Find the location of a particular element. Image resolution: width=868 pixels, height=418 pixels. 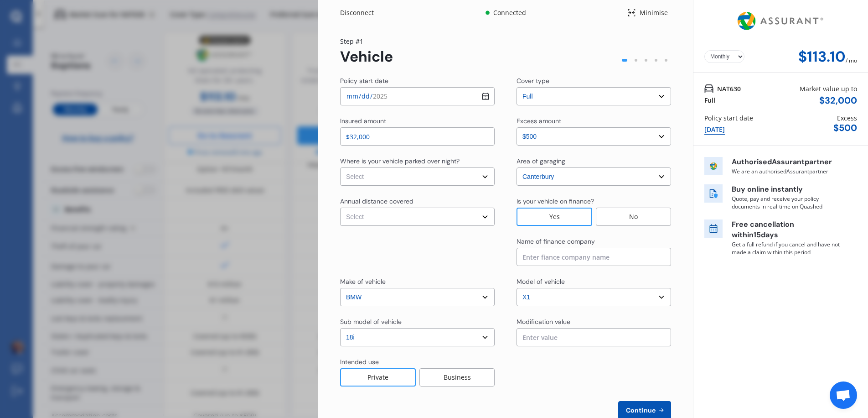

span: Continue is located at coordinates (641, 410).